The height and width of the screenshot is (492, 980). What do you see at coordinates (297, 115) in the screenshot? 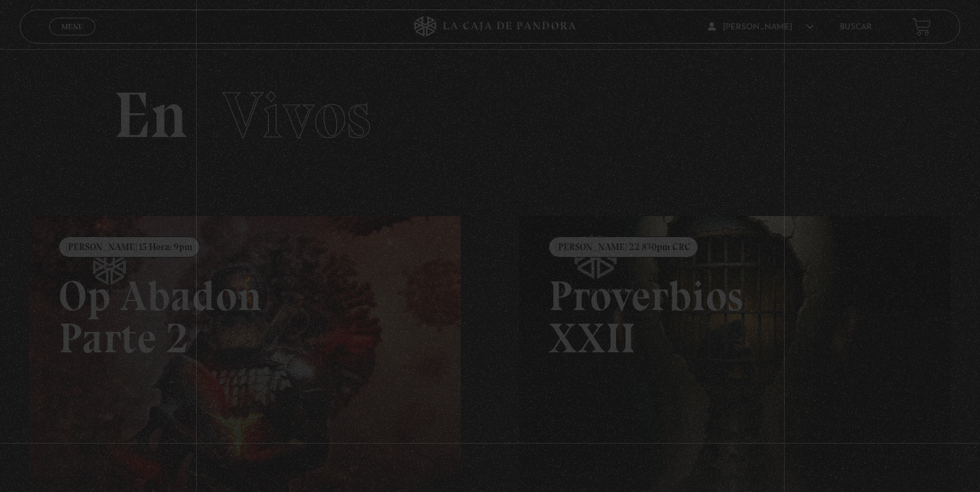
I see `span: Vivos` at bounding box center [297, 115].